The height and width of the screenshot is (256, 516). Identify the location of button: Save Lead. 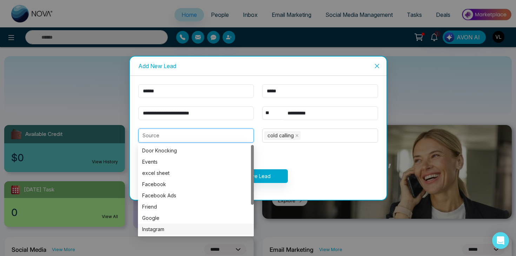
(258, 176).